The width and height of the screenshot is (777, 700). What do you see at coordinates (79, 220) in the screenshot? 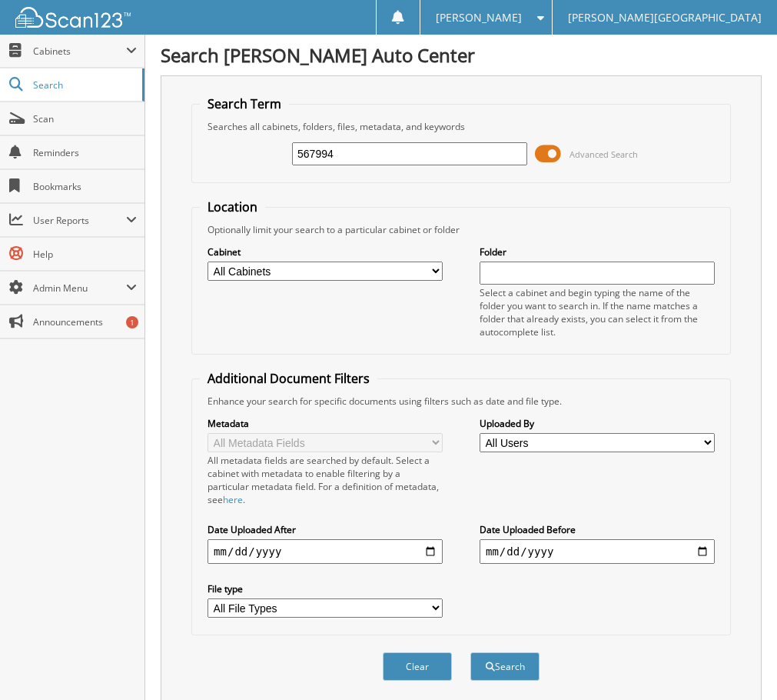
I see `span: User Reports` at bounding box center [79, 220].